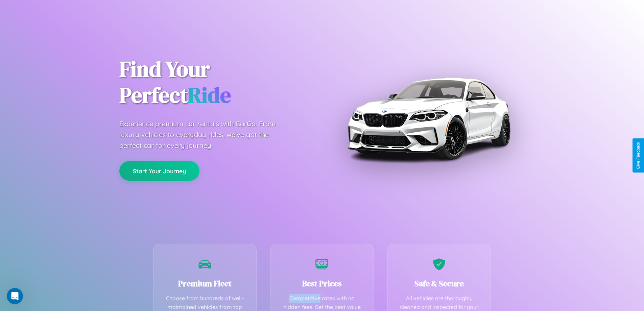  Describe the element at coordinates (209, 95) in the screenshot. I see `span: Ride` at that location.